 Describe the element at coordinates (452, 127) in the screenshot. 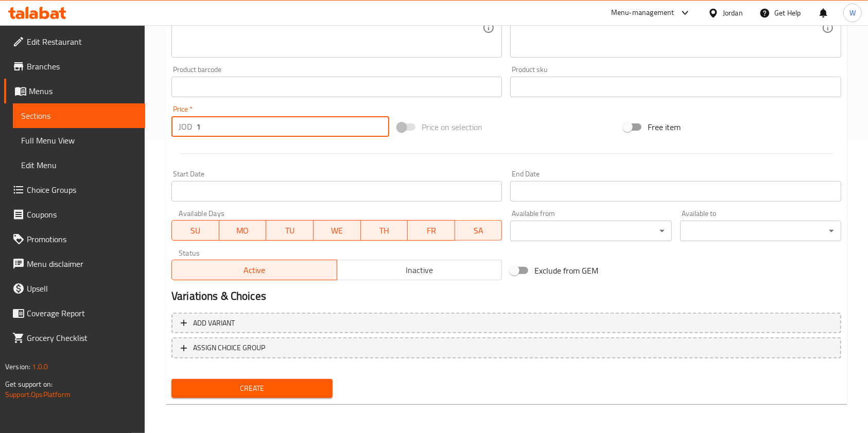

I see `span: Price on selection` at that location.